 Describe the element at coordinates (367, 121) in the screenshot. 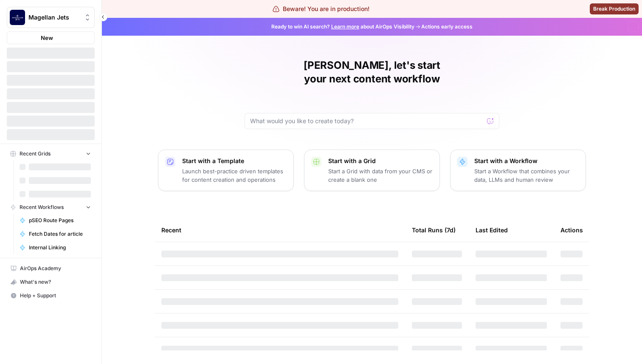

I see `input: What would you like to create today?` at that location.